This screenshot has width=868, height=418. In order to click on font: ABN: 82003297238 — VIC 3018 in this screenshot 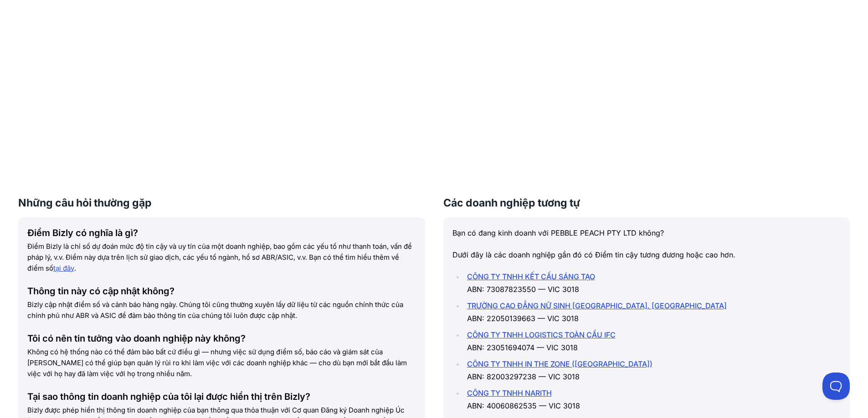, I will do `click(523, 377)`.